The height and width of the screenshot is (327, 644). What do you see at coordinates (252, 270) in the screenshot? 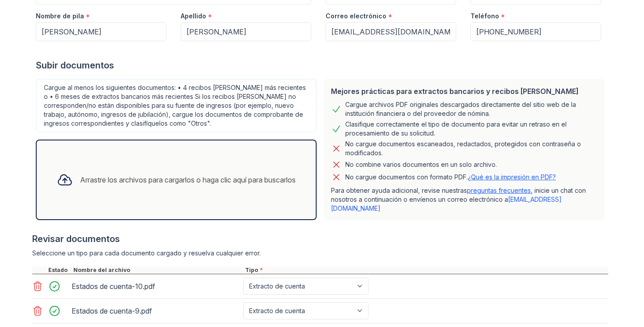
I see `font: Tipo` at bounding box center [252, 270].